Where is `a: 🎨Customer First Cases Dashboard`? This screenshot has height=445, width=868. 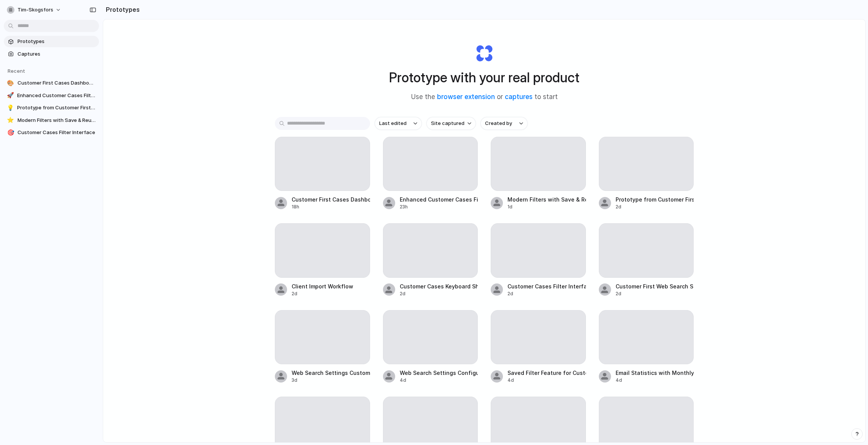 a: 🎨Customer First Cases Dashboard is located at coordinates (51, 83).